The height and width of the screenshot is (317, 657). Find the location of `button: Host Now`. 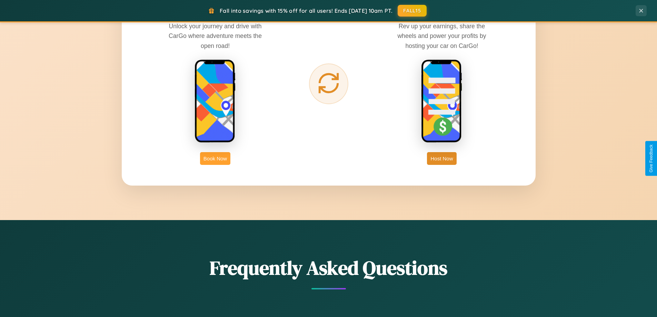

button: Host Now is located at coordinates (441, 158).